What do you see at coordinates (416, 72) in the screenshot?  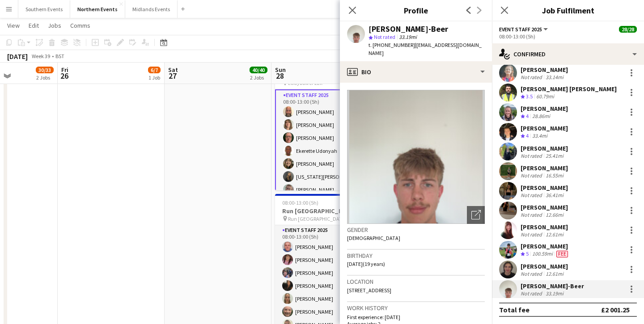 I see `div: Bio` at bounding box center [416, 72].